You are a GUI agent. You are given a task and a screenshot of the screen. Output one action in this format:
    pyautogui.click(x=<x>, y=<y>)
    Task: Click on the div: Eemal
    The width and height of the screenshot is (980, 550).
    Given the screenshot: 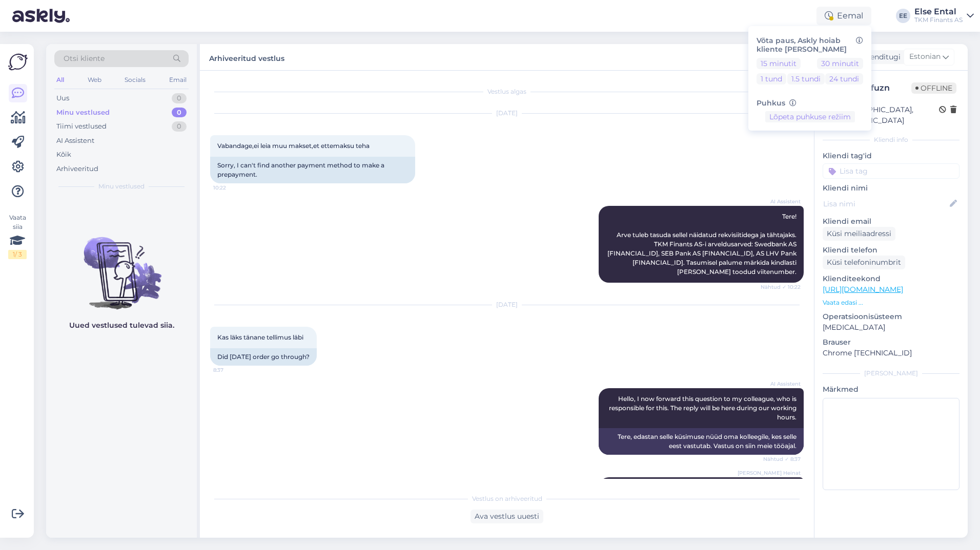 What is the action you would take?
    pyautogui.click(x=844, y=16)
    